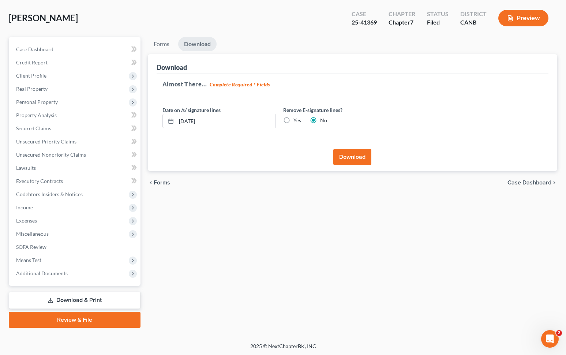  Describe the element at coordinates (32, 89) in the screenshot. I see `span: Real Property` at that location.